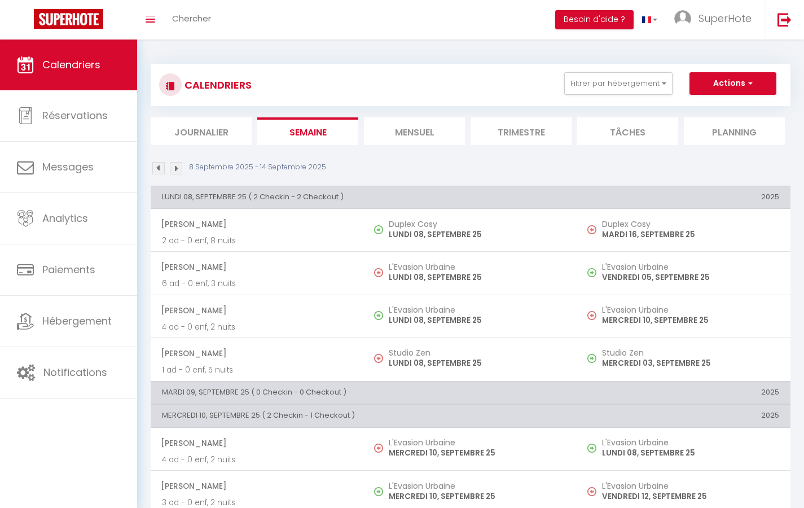  I want to click on th: MARDI 09, SEPTEMBRE 25 ( 0 Checkin - 0 Checkout ), so click(364, 392).